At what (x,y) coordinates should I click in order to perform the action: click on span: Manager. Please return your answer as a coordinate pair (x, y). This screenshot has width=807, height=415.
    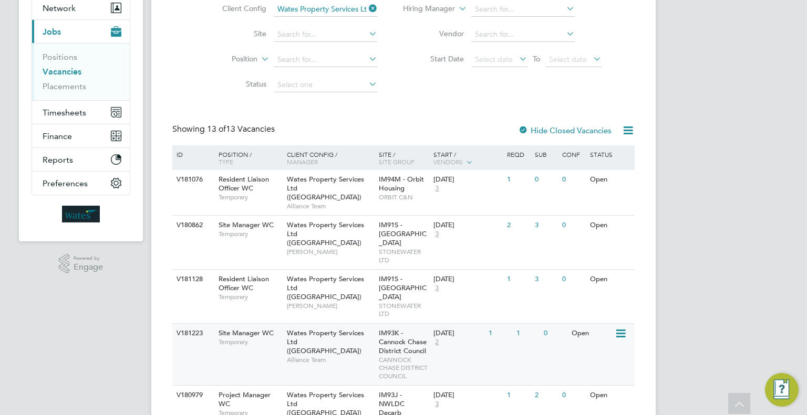
    Looking at the image, I should click on (302, 162).